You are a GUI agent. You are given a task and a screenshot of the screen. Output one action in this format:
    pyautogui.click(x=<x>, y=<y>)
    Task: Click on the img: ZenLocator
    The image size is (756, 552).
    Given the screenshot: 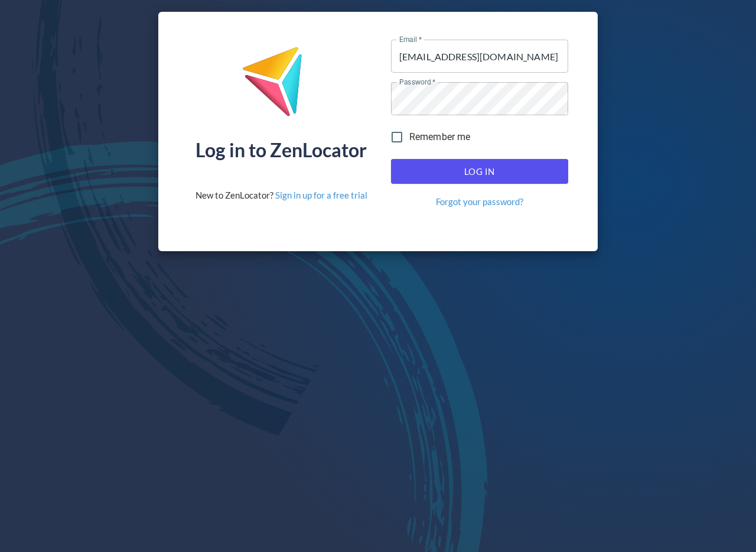 What is the action you would take?
    pyautogui.click(x=281, y=86)
    